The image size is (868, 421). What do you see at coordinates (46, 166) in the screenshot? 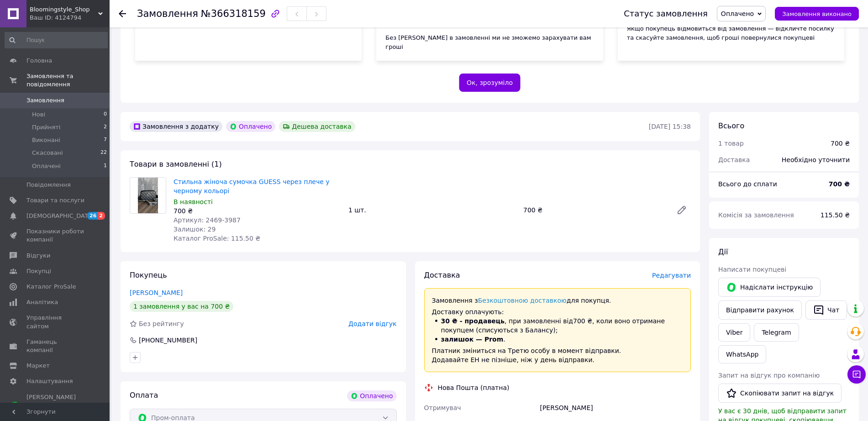
I see `span: Оплачені` at bounding box center [46, 166].